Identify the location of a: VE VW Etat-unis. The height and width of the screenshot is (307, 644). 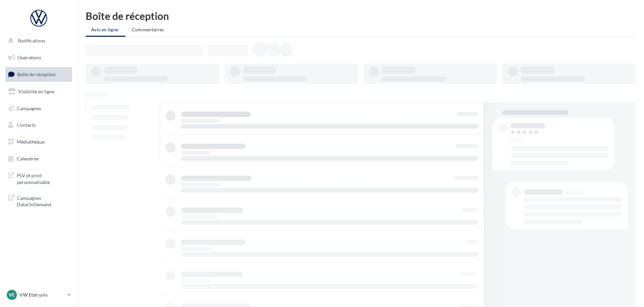
(39, 295).